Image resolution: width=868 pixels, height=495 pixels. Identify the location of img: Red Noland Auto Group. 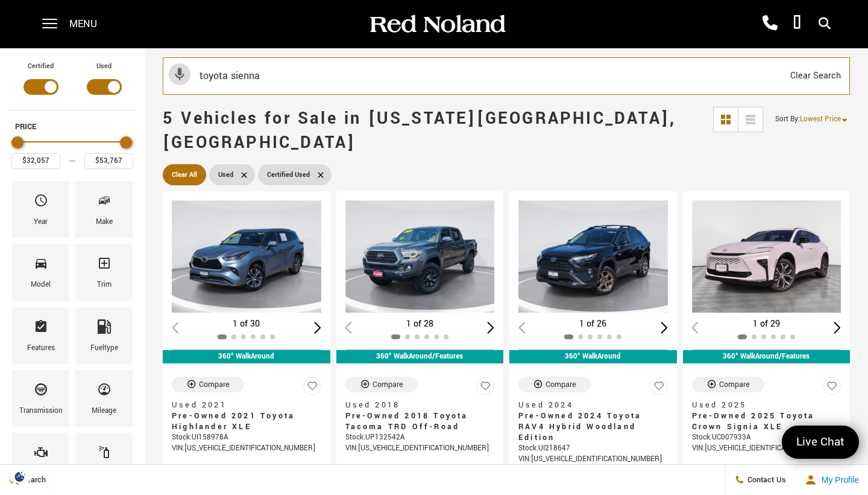
(437, 24).